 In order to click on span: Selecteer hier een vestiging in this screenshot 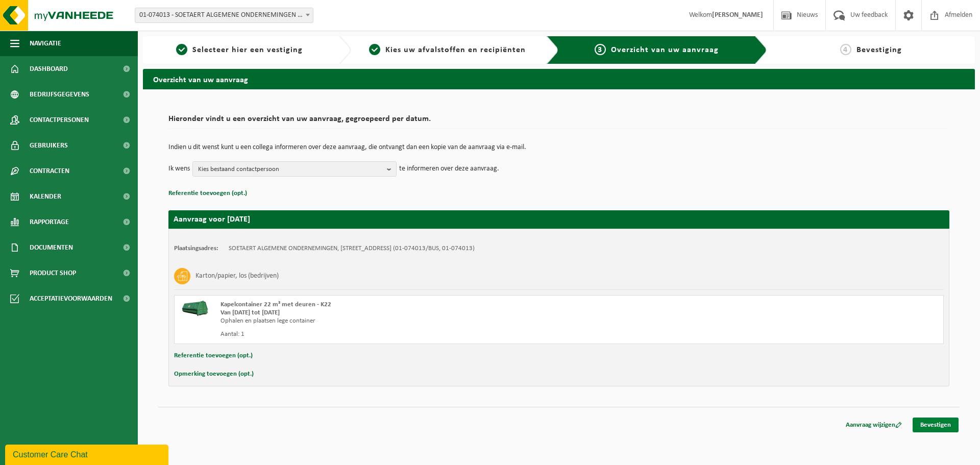, I will do `click(248, 50)`.